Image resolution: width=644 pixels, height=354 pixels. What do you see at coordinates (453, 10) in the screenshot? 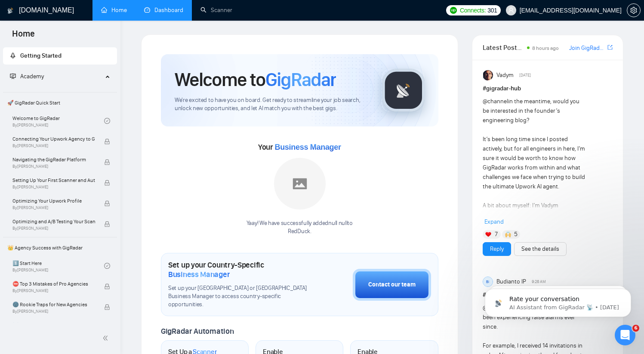
I see `img: upwork-logo.png` at bounding box center [453, 10].